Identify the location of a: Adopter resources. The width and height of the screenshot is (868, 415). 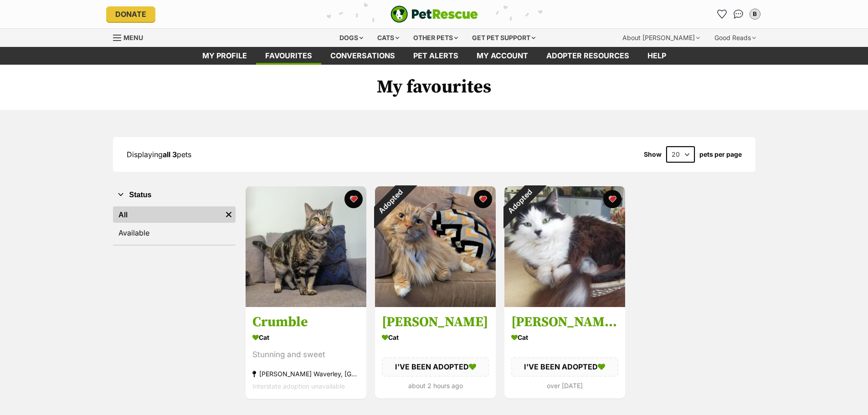
(588, 56).